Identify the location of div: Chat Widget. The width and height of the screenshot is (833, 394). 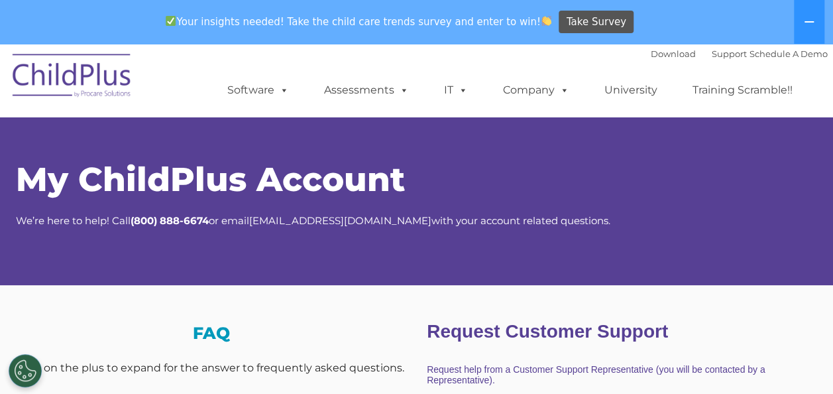
(725, 322).